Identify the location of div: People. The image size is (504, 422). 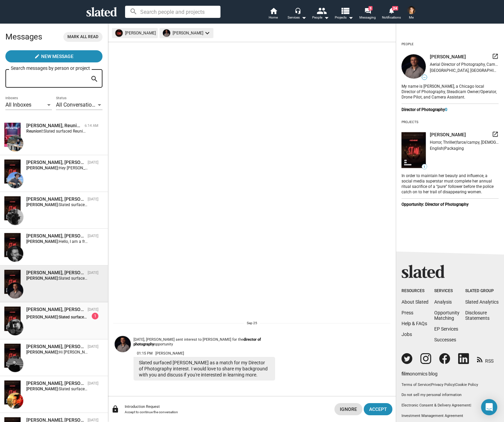
(408, 44).